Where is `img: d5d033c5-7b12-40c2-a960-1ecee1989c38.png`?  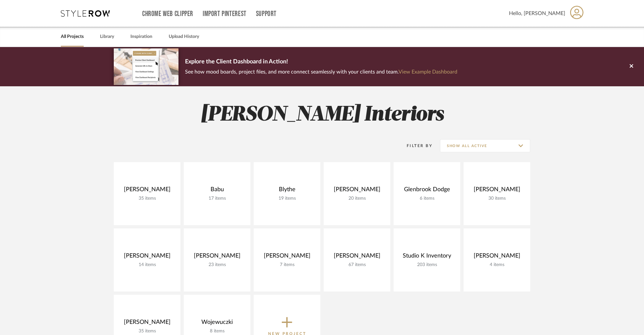
img: d5d033c5-7b12-40c2-a960-1ecee1989c38.png is located at coordinates (146, 66).